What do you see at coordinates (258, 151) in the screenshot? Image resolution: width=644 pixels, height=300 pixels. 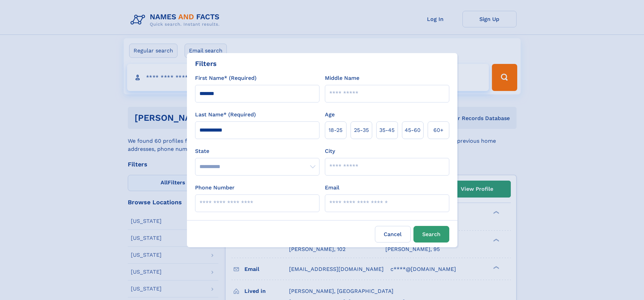 I see `label: State` at bounding box center [258, 151].